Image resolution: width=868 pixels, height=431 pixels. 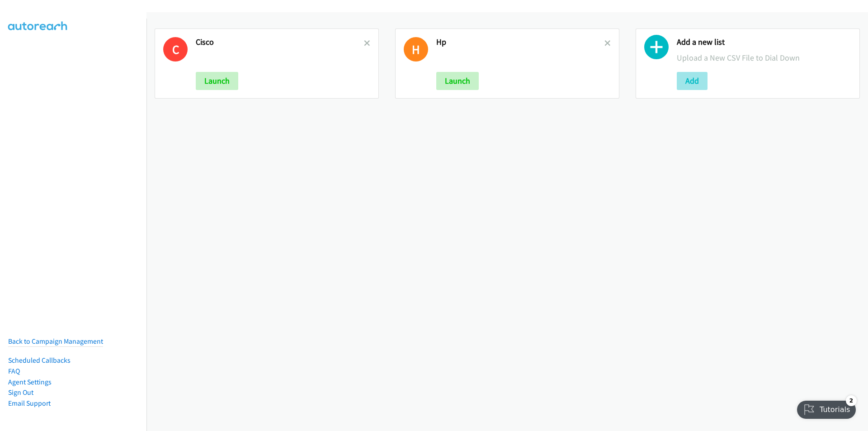 What do you see at coordinates (56, 341) in the screenshot?
I see `a: Back to Campaign Management` at bounding box center [56, 341].